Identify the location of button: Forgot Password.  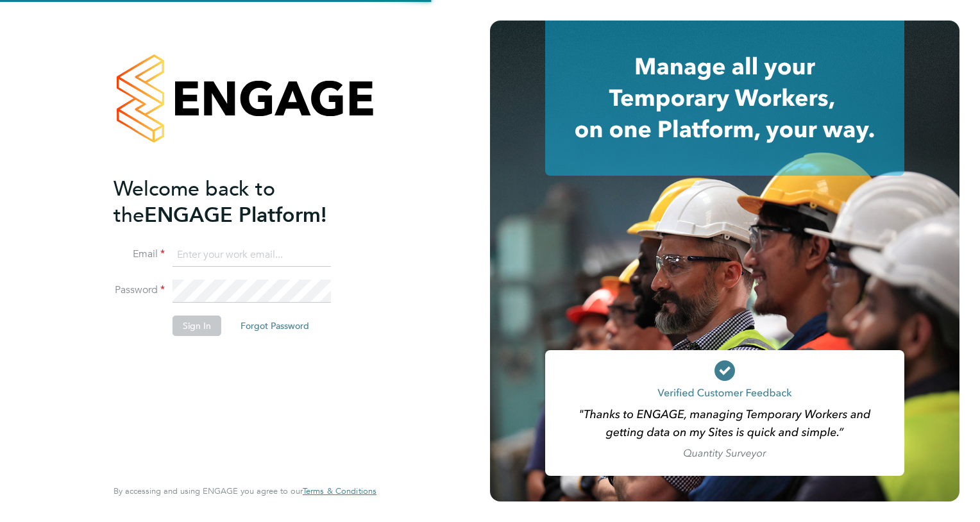
(275, 326).